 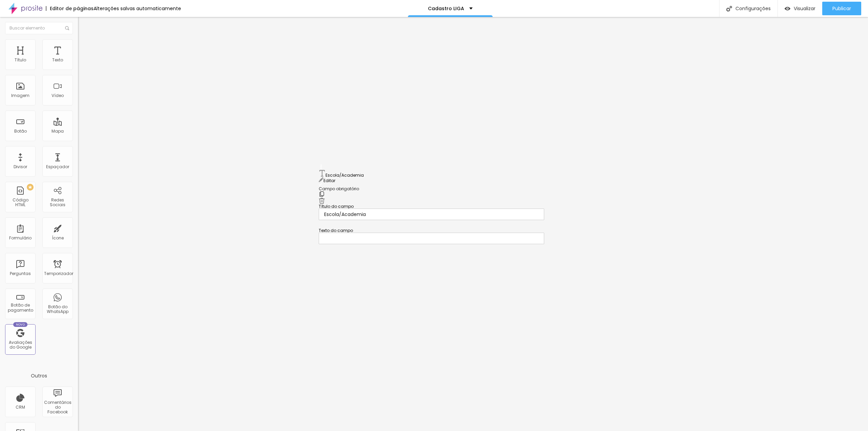 What do you see at coordinates (58, 95) in the screenshot?
I see `font: Vídeo` at bounding box center [58, 95].